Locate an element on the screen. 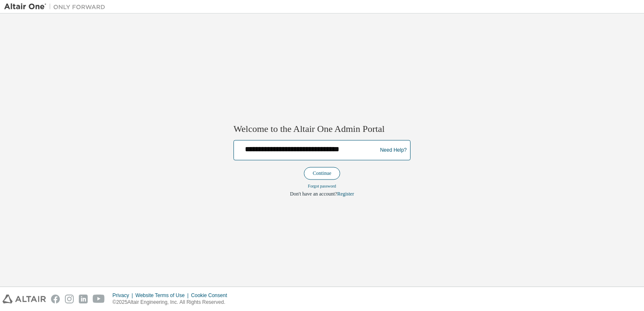 The width and height of the screenshot is (644, 311). img: instagram.svg is located at coordinates (69, 299).